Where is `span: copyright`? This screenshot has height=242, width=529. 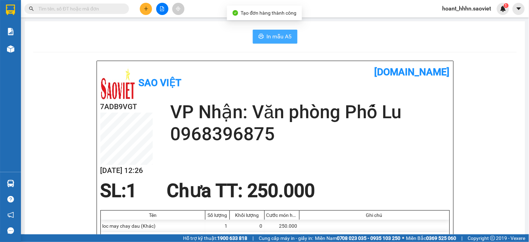
span: copyright is located at coordinates (493, 238).